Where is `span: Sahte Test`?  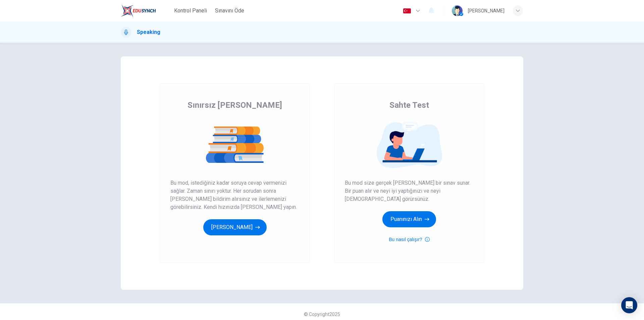 span: Sahte Test is located at coordinates (409, 105).